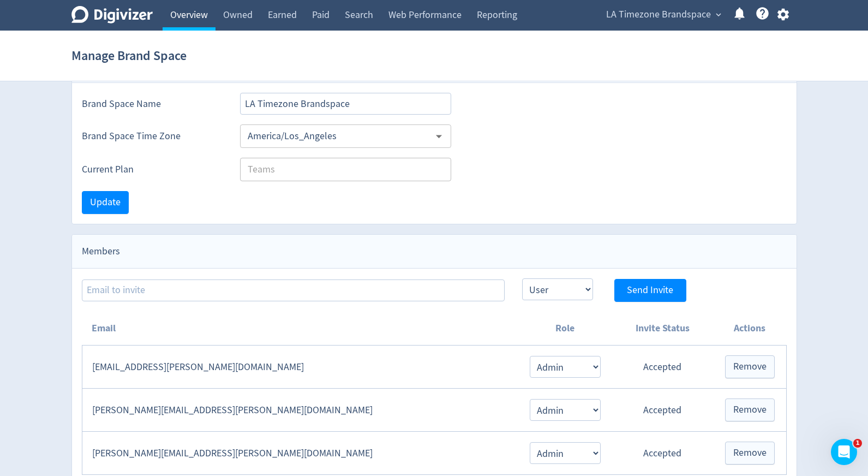 This screenshot has width=868, height=476. What do you see at coordinates (152, 104) in the screenshot?
I see `label: Brand Space Name` at bounding box center [152, 104].